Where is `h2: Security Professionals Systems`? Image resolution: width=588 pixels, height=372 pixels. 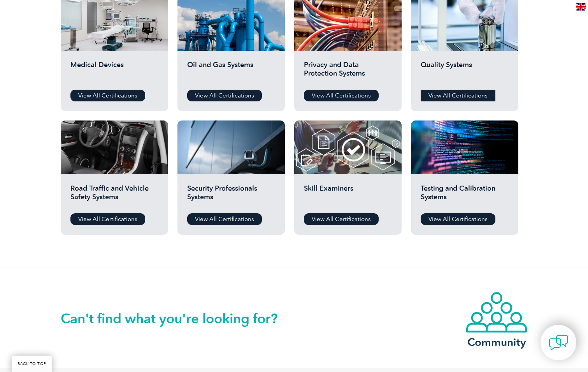 h2: Security Professionals Systems is located at coordinates (231, 195).